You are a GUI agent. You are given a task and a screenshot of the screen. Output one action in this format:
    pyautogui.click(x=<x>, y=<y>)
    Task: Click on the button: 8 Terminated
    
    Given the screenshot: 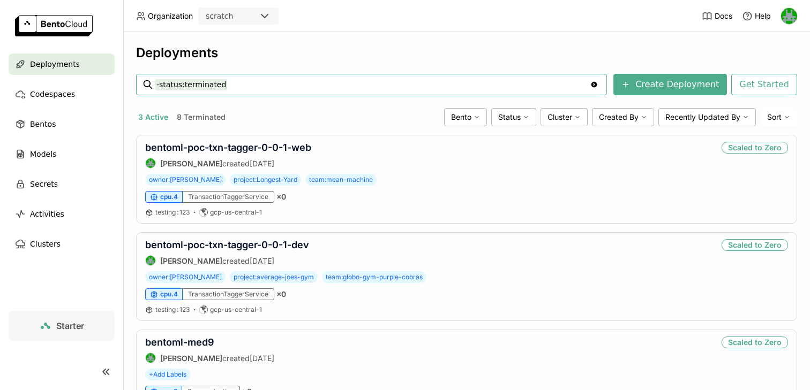 What is the action you would take?
    pyautogui.click(x=201, y=117)
    